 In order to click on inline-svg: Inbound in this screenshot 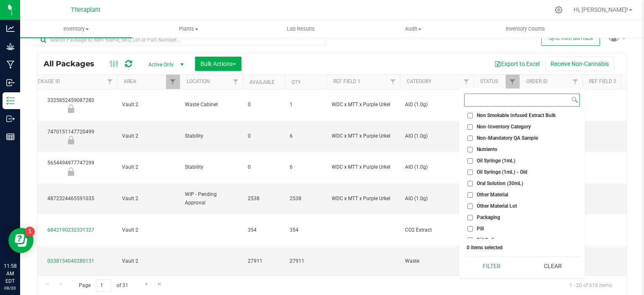, I will do `click(11, 83)`.